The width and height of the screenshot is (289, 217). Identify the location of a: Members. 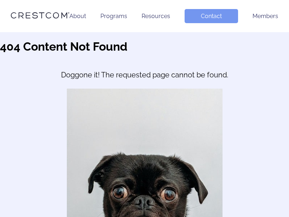
(265, 16).